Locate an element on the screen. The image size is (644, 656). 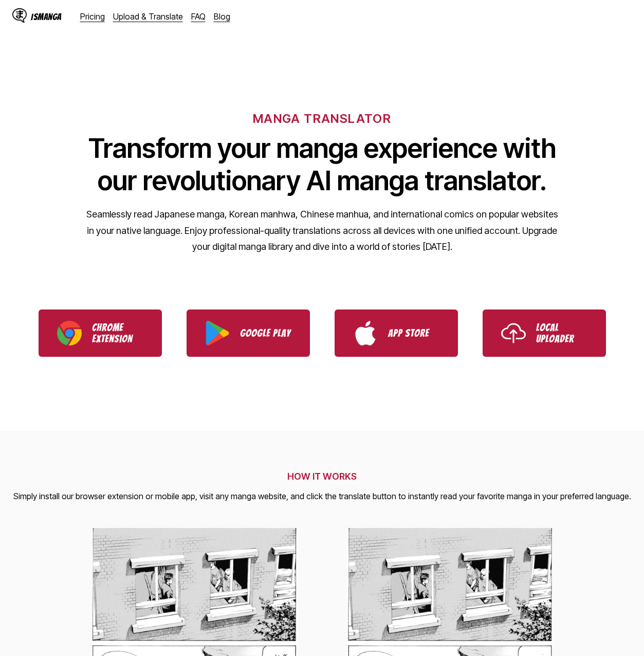
a: IsManga LogoIsManga is located at coordinates (46, 17).